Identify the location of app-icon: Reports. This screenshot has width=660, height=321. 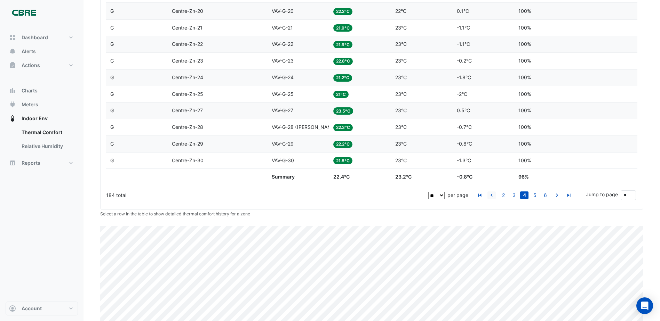
(13, 163).